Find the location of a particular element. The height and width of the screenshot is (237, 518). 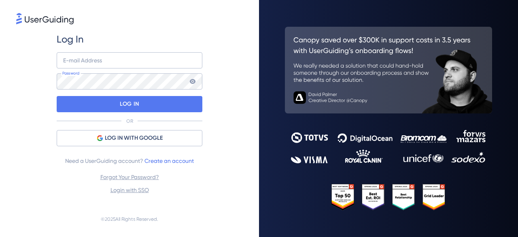

span: © 2025 All Rights Reserved. is located at coordinates (130, 219).